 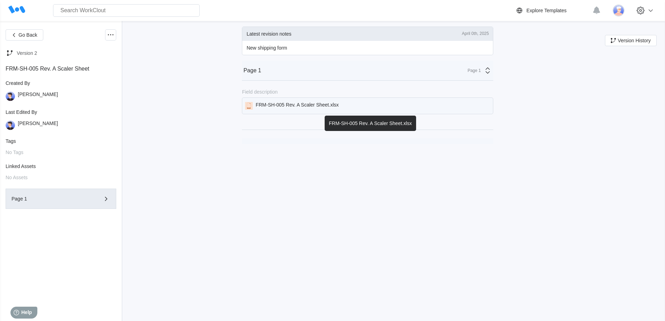 I want to click on span: Help, so click(x=19, y=8).